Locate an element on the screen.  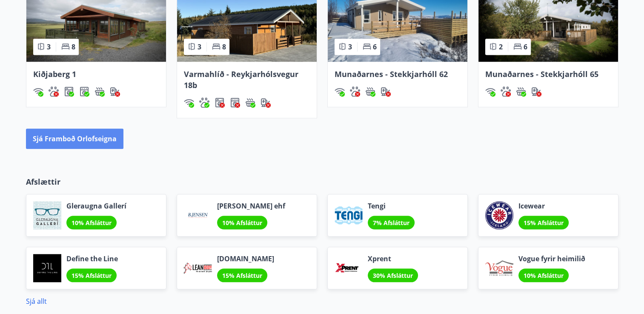
span: Munaðarnes - Stekkjarhóll 62 is located at coordinates (391, 74).